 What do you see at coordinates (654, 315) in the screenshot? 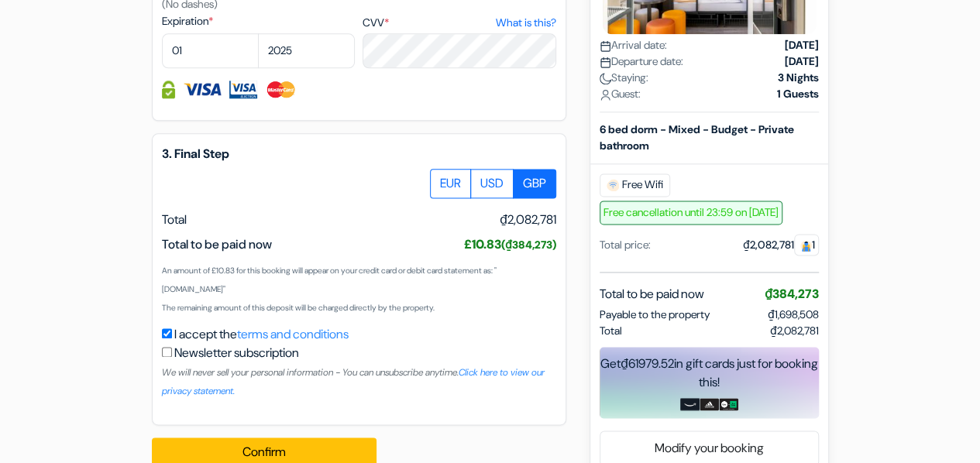
I see `span: Payable to the property` at bounding box center [654, 315].